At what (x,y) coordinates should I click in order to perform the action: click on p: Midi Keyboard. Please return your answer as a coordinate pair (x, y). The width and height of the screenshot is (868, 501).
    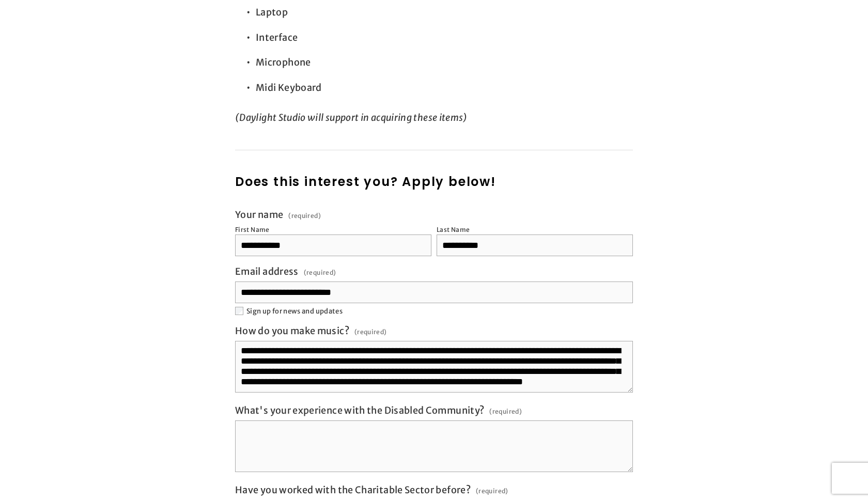
    Looking at the image, I should click on (444, 88).